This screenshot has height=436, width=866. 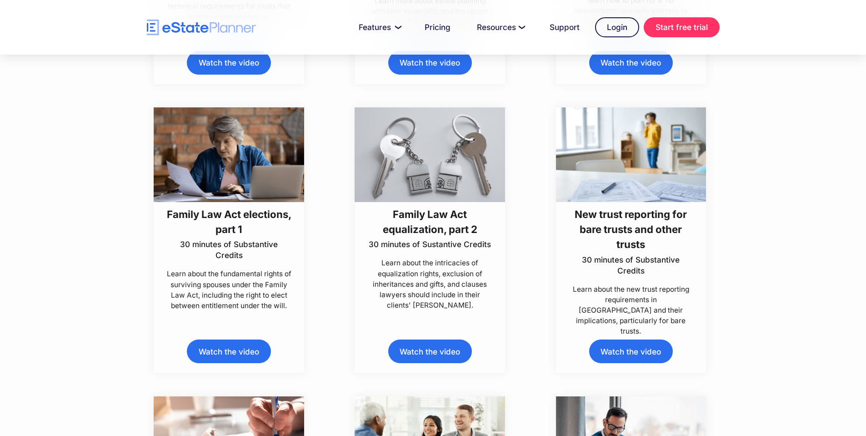 What do you see at coordinates (631, 229) in the screenshot?
I see `h3: New trust reporting for bare trusts and other trusts` at bounding box center [631, 229].